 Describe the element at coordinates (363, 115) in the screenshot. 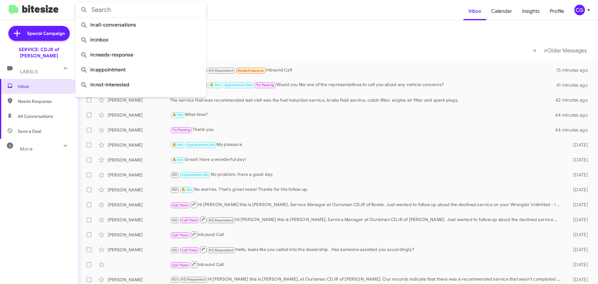

I see `div: What time?` at that location.